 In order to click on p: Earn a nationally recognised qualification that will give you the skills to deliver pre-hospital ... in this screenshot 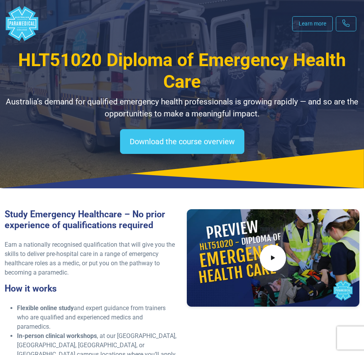, I will do `click(91, 258)`.